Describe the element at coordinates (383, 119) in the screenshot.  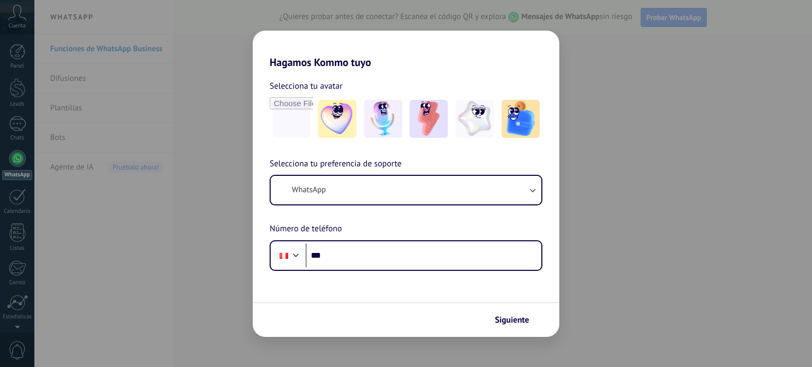
I see `img: -2.jpeg` at that location.